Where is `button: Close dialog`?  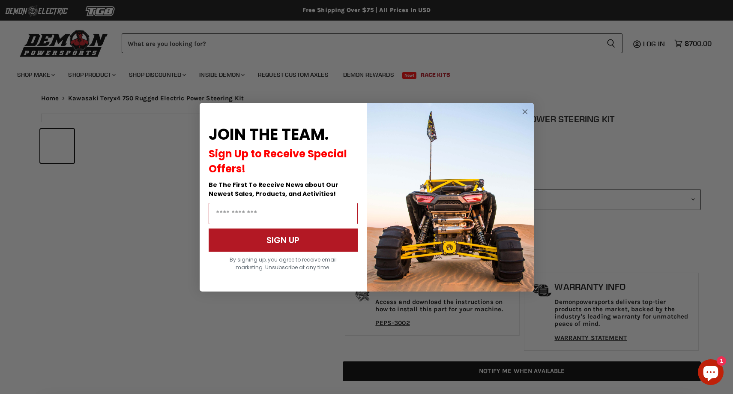
button: Close dialog is located at coordinates (525, 111).